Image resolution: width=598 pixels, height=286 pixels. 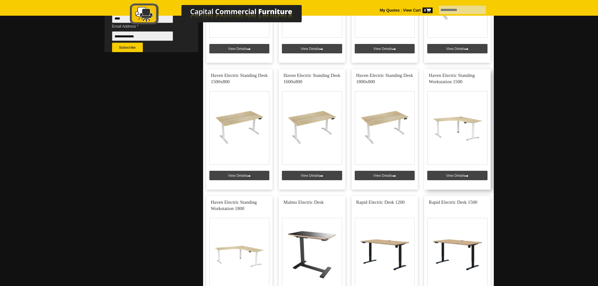 I want to click on a: View Cart0, so click(x=417, y=10).